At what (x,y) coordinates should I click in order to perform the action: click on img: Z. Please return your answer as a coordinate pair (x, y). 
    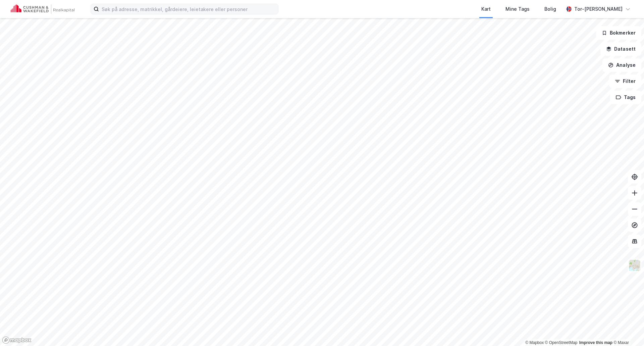
    Looking at the image, I should click on (635, 265).